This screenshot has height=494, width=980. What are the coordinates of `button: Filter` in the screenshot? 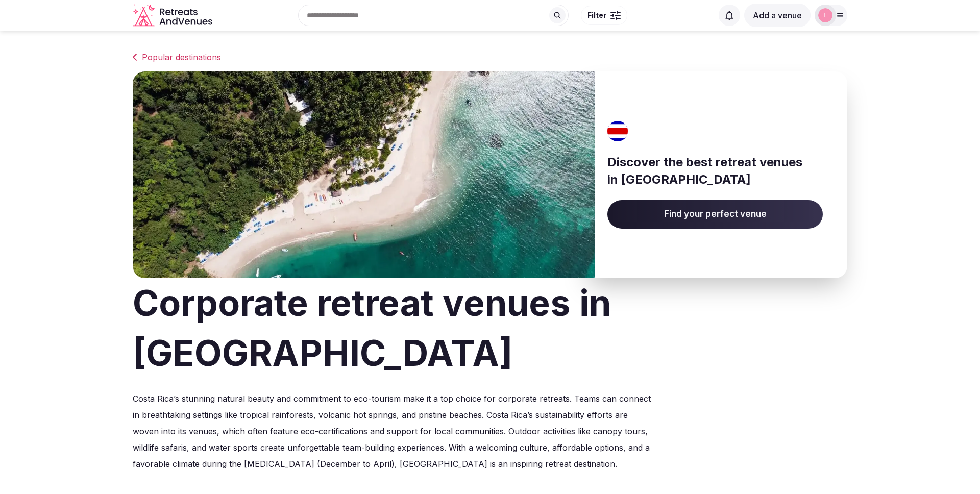 It's located at (603, 15).